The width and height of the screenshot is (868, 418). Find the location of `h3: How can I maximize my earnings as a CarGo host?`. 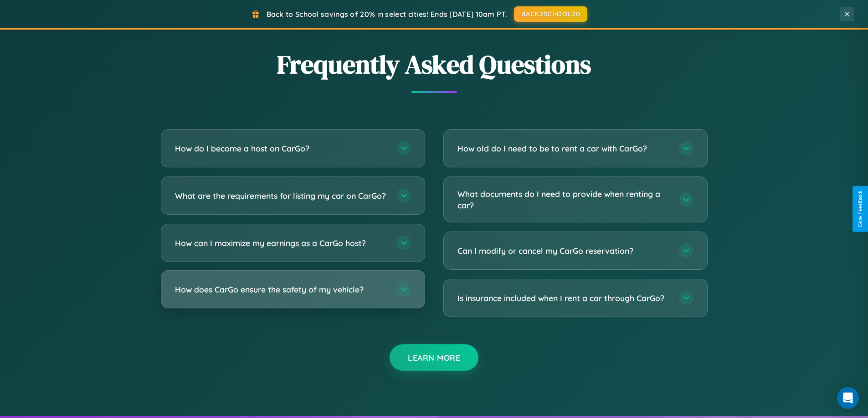

h3: How can I maximize my earnings as a CarGo host? is located at coordinates (281, 243).